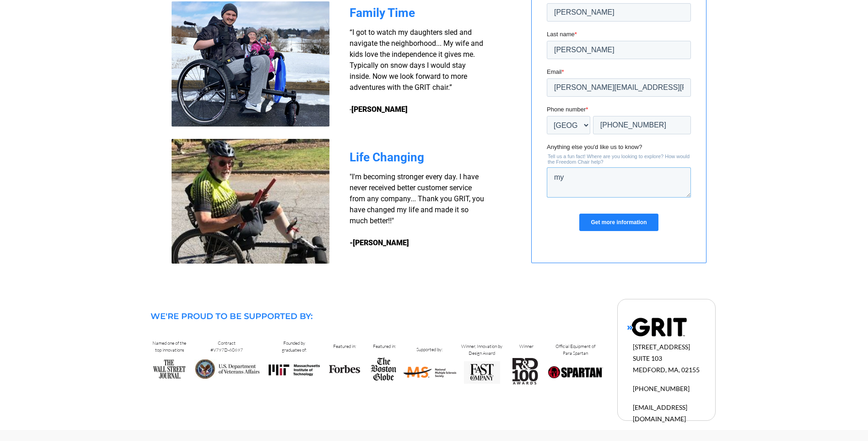  Describe the element at coordinates (294, 346) in the screenshot. I see `span: Founded by graduates of:` at that location.